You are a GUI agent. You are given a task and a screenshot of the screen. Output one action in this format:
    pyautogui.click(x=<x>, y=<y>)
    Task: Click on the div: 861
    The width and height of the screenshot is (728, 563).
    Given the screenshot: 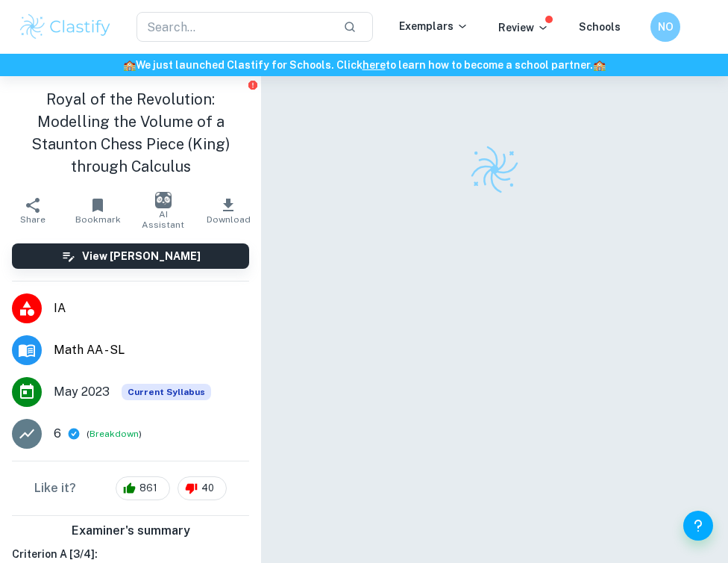 What is the action you would take?
    pyautogui.click(x=142, y=488)
    